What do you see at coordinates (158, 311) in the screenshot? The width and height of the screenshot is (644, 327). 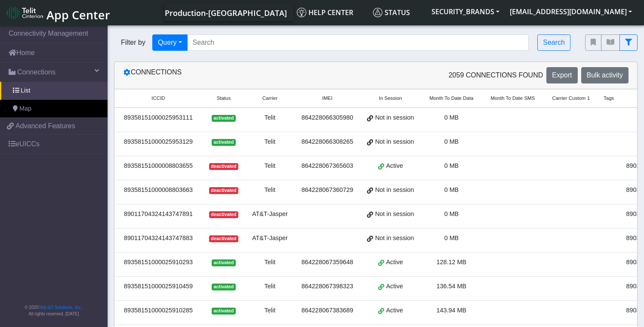 I see `div: 89358151000025910285` at bounding box center [158, 311].